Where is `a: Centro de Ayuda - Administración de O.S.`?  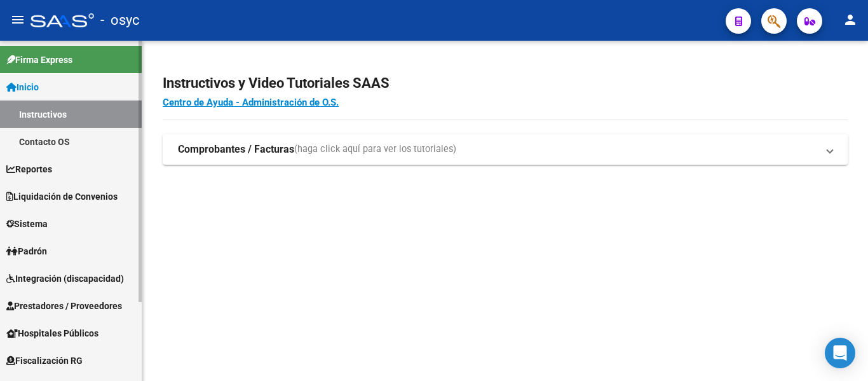
a: Centro de Ayuda - Administración de O.S. is located at coordinates (250, 102).